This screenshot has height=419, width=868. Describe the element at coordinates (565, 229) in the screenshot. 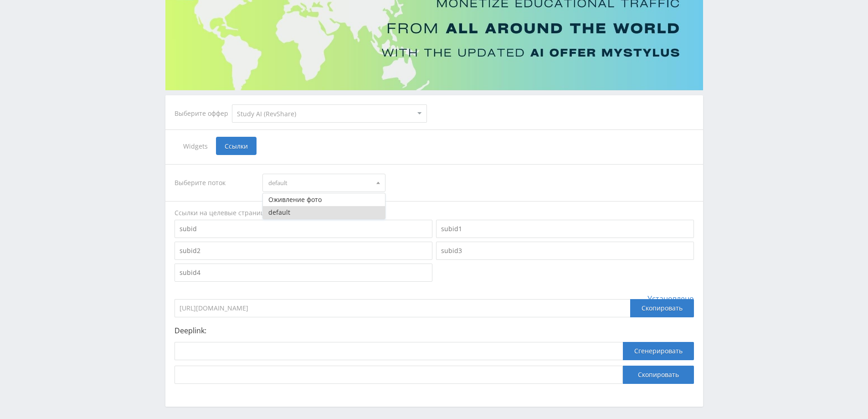

I see `input: subid1` at that location.